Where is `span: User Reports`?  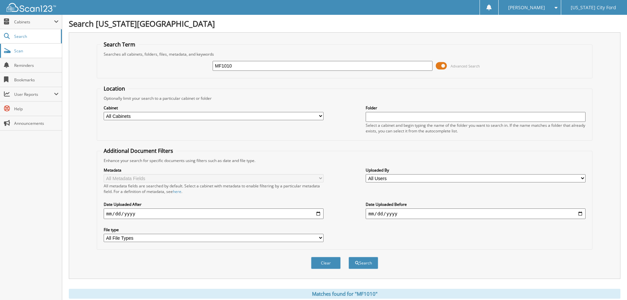 span: User Reports is located at coordinates (34, 94).